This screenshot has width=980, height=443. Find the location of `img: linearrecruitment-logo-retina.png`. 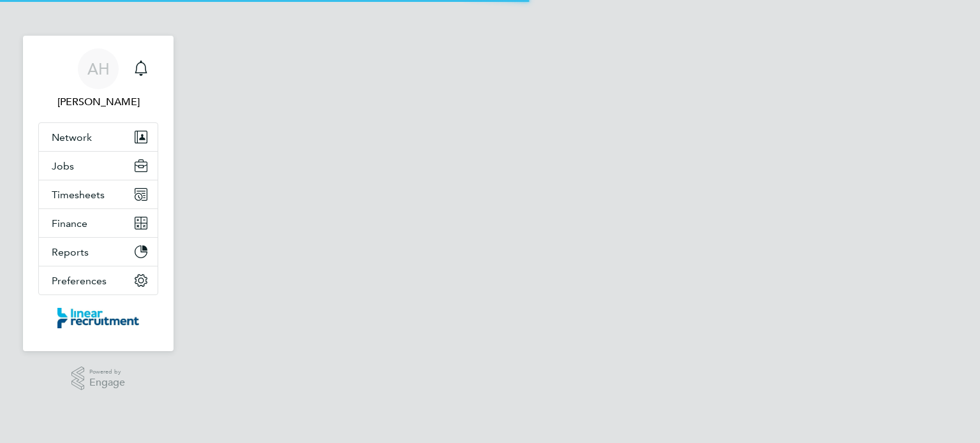

img: linearrecruitment-logo-retina.png is located at coordinates (98, 318).